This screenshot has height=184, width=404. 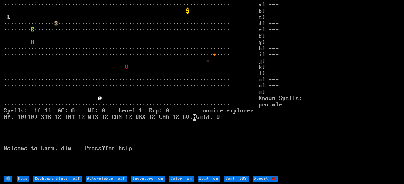 I want to click on font: S, so click(x=56, y=24).